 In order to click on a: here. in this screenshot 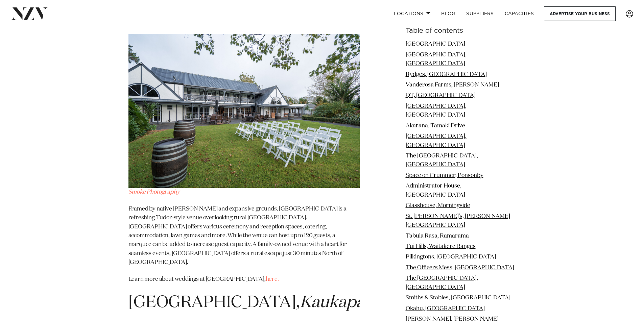, I will do `click(272, 280)`.